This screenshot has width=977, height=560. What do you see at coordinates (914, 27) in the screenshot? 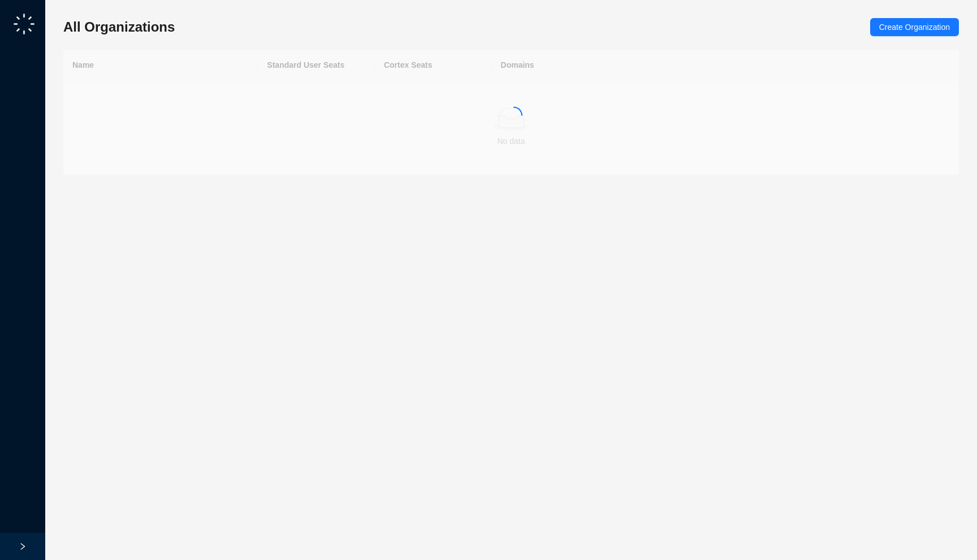
I see `button: Create Organization` at bounding box center [914, 27].